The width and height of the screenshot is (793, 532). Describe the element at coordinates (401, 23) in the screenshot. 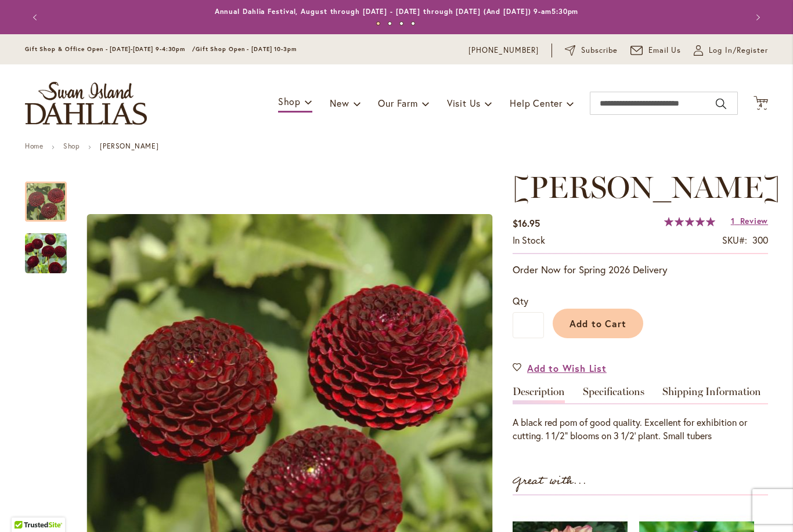

I see `button: 3 of 4` at that location.